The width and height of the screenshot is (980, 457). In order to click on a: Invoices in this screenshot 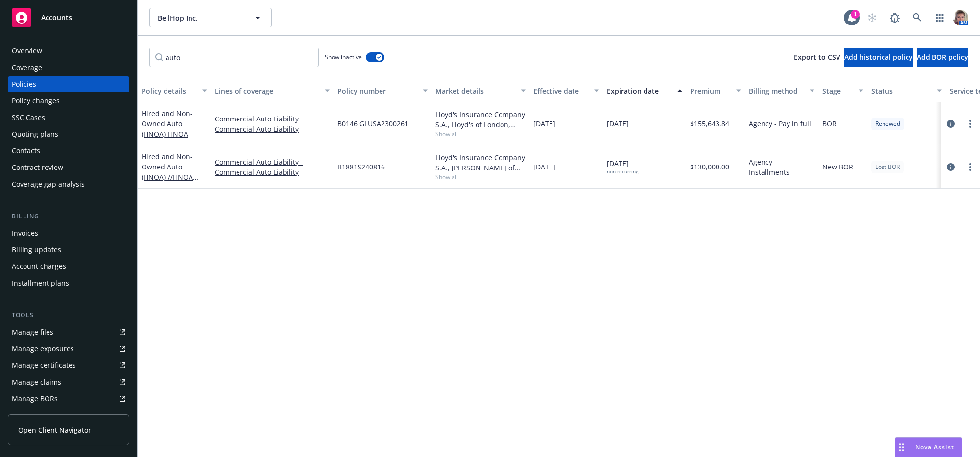, I will do `click(69, 233)`.